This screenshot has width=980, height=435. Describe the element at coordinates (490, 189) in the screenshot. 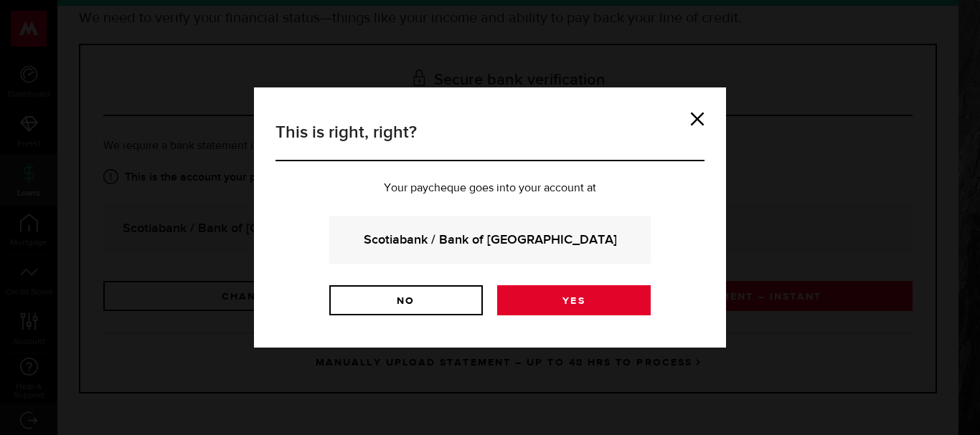

I see `p: Your paycheque goes into your account at` at that location.